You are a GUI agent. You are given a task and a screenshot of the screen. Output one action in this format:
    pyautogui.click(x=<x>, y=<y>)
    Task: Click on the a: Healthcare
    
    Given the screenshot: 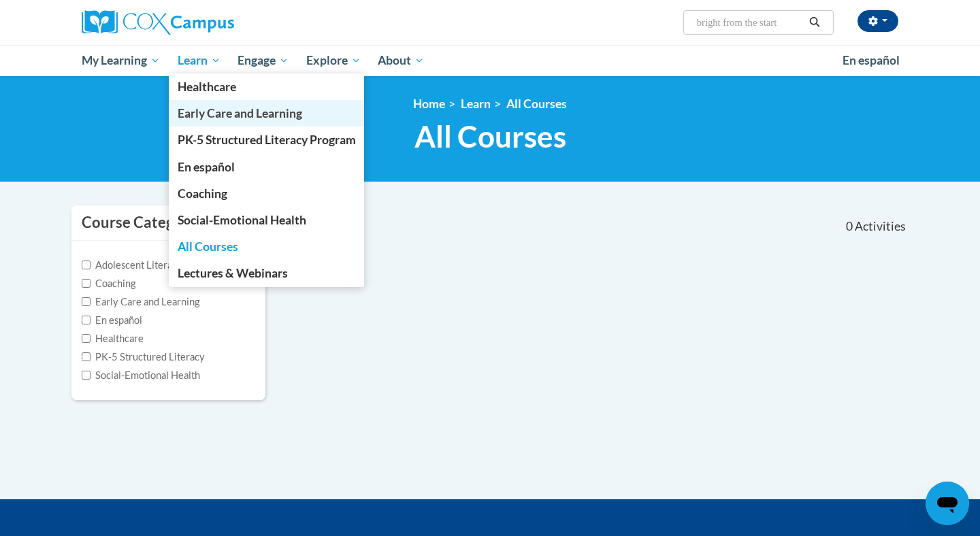 What is the action you would take?
    pyautogui.click(x=267, y=86)
    